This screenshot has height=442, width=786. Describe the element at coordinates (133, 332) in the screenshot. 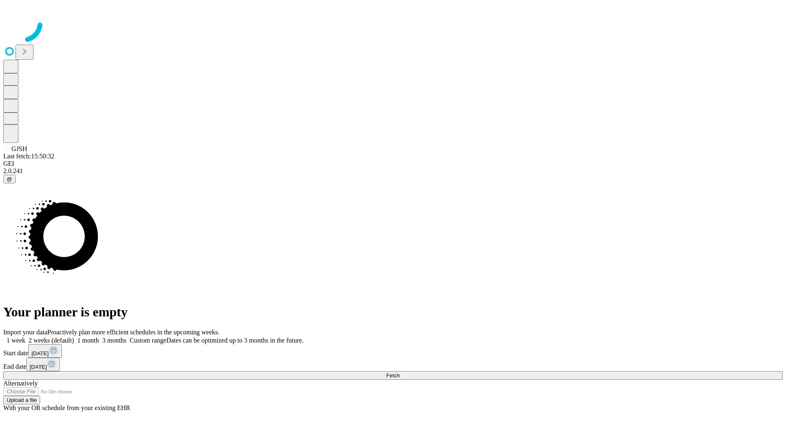

I see `span: Proactively plan more efficient schedules in the upcoming weeks.` at that location.